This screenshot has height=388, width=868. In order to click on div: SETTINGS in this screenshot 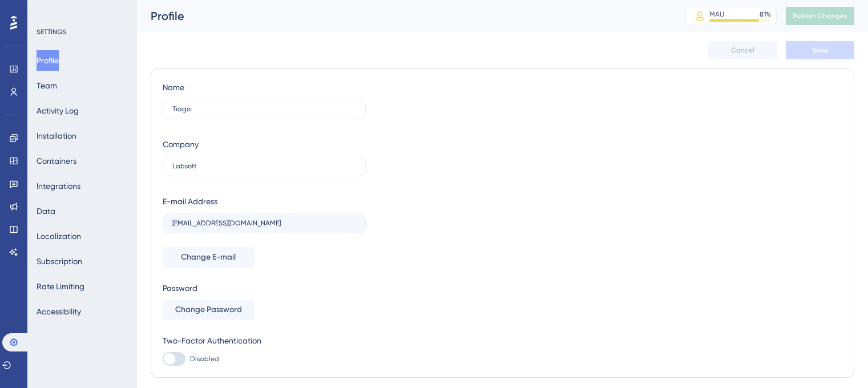, I will do `click(82, 32)`.